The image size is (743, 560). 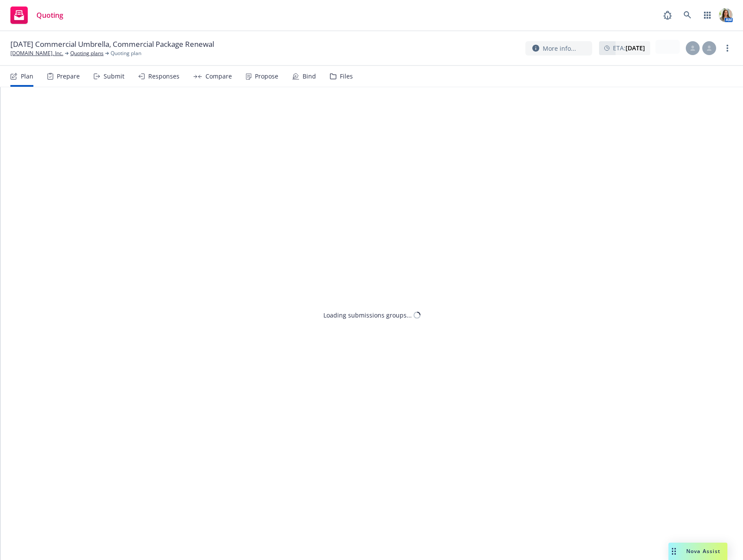 I want to click on div: Drag to move, so click(x=674, y=551).